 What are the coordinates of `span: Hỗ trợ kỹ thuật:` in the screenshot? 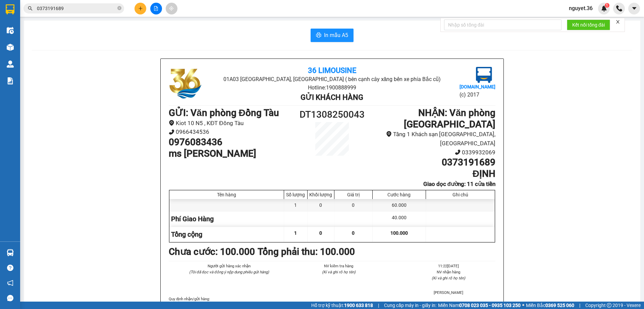 It's located at (342, 305).